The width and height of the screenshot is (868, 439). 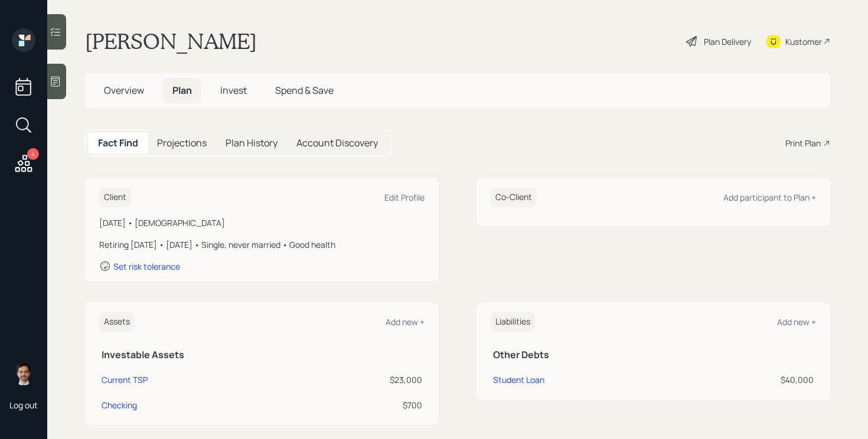 I want to click on div: Log out, so click(x=23, y=405).